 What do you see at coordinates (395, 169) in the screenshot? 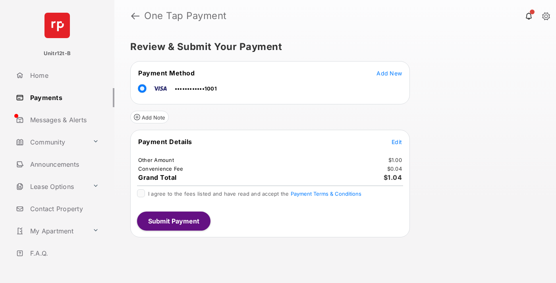
I see `td: $0.04` at bounding box center [395, 169].